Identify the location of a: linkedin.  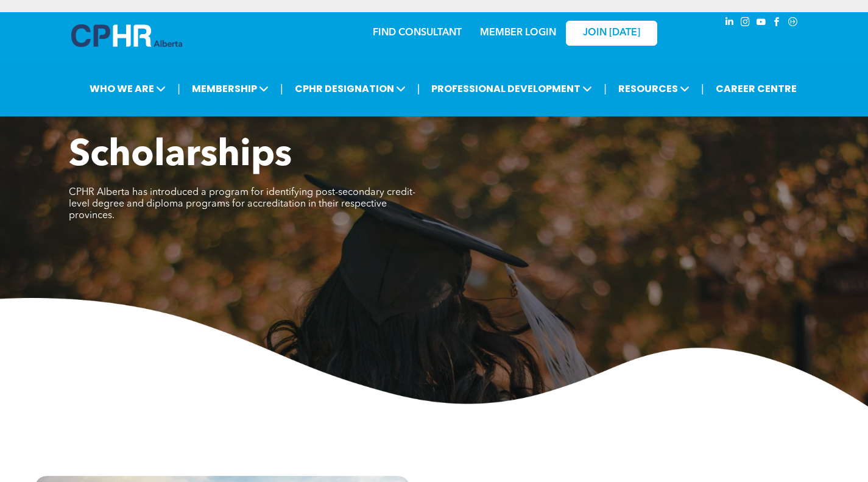
(730, 23).